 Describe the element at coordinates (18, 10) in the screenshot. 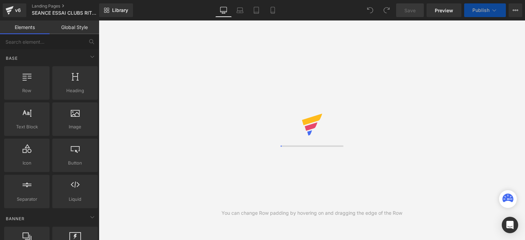

I see `div: v6` at that location.